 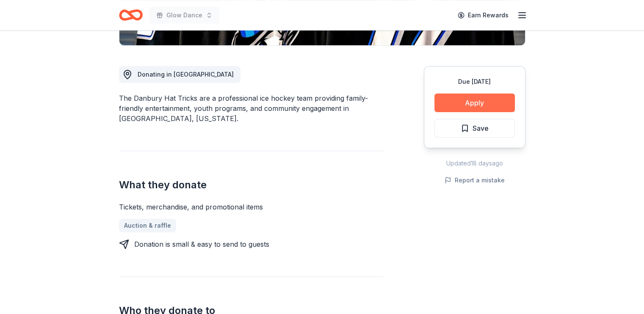 What do you see at coordinates (483, 15) in the screenshot?
I see `a: Earn Rewards` at bounding box center [483, 15].